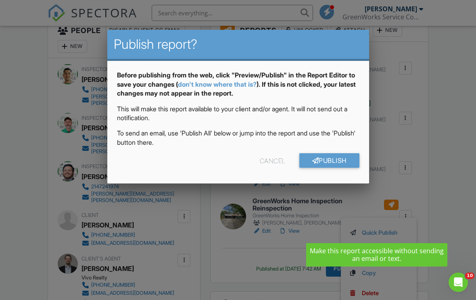 This screenshot has width=476, height=300. Describe the element at coordinates (238, 138) in the screenshot. I see `p: To send an email, use 'Publish All' below or jump into the report and use the 'Publish' button th...` at that location.